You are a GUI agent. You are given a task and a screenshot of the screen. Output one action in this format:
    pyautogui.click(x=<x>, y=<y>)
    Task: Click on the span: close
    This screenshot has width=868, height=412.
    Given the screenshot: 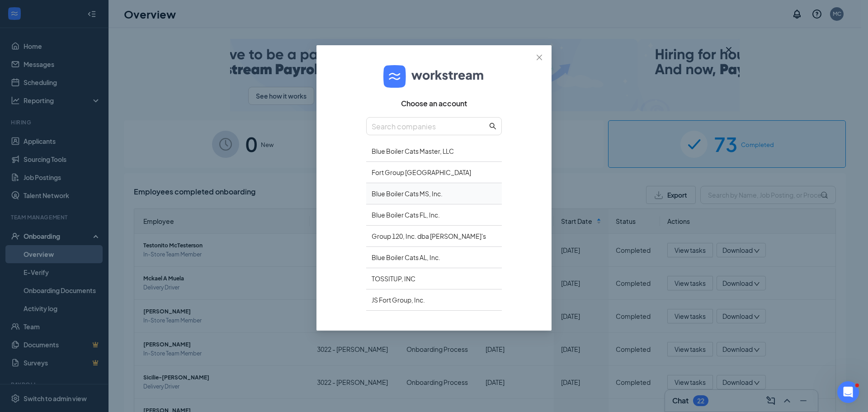 What is the action you would take?
    pyautogui.click(x=540, y=58)
    